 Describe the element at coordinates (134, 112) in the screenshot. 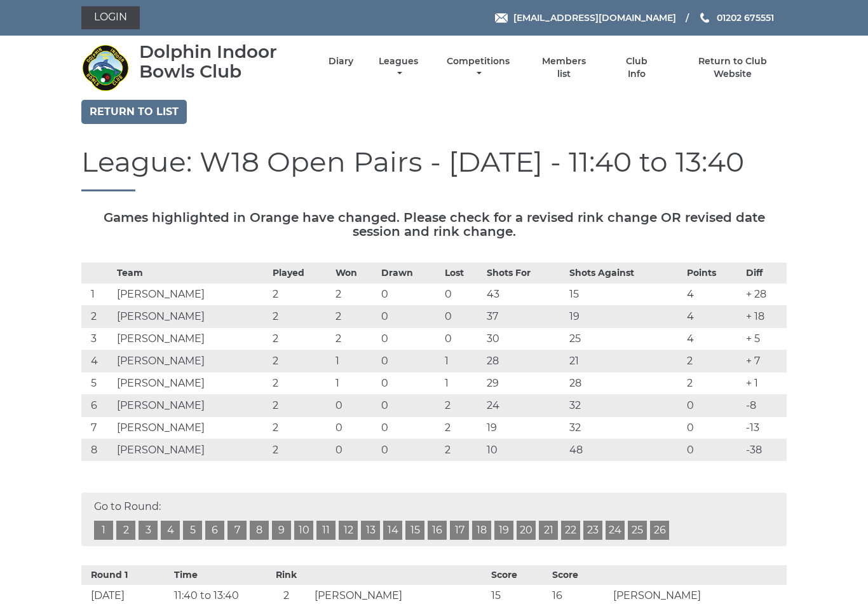

I see `a: Return to list` at that location.